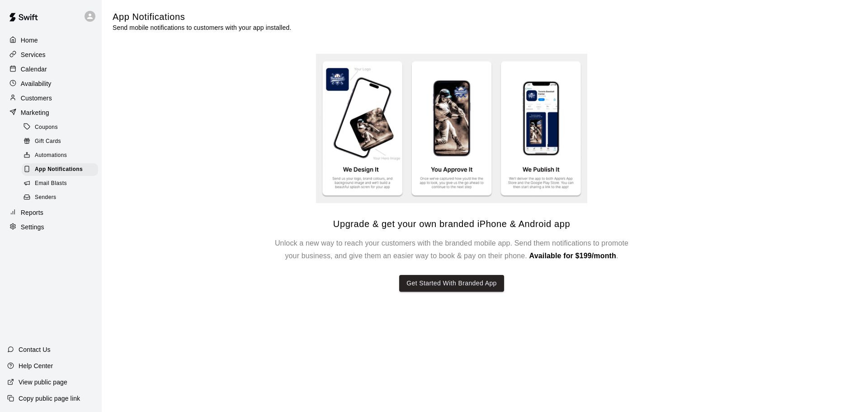 Image resolution: width=868 pixels, height=412 pixels. Describe the element at coordinates (35, 113) in the screenshot. I see `p: Marketing` at that location.